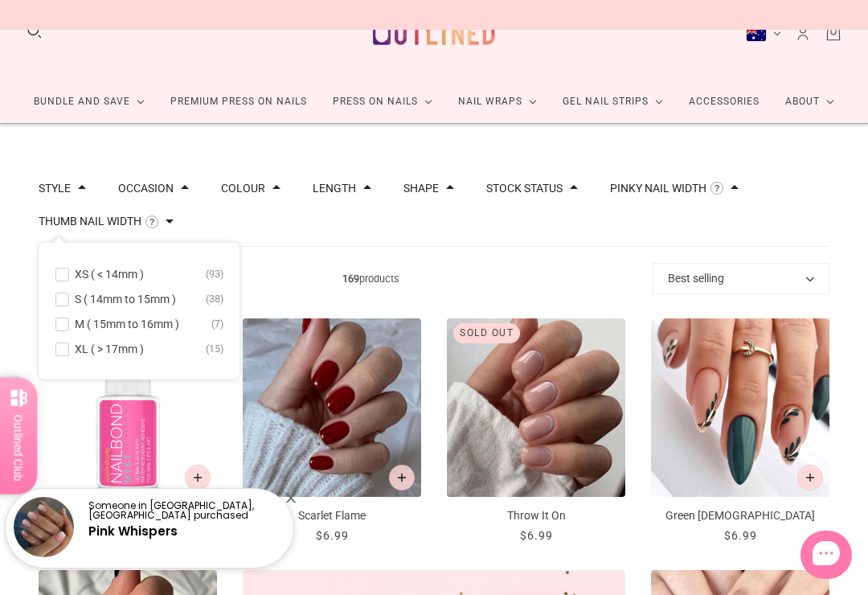 This screenshot has height=595, width=868. What do you see at coordinates (214, 349) in the screenshot?
I see `span: 15` at bounding box center [214, 349].